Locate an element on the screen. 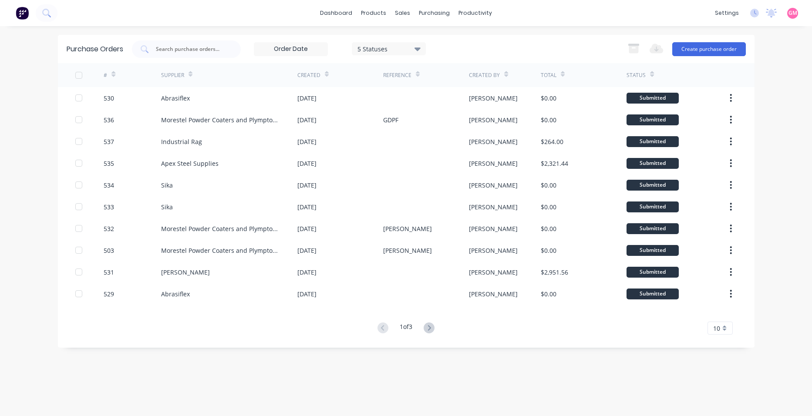 This screenshot has height=416, width=812. div: 532 is located at coordinates (109, 229).